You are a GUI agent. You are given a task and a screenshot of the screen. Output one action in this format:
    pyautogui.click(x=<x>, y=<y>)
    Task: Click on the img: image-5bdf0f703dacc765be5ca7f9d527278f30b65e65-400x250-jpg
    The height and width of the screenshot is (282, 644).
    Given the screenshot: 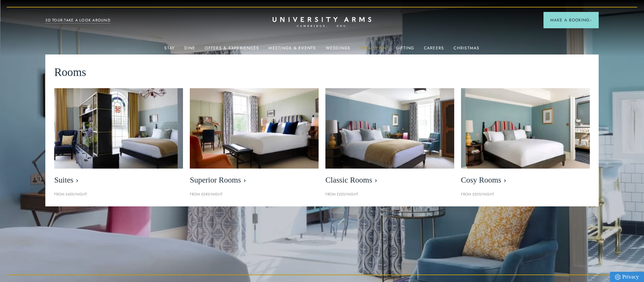 What is the action you would take?
    pyautogui.click(x=254, y=128)
    